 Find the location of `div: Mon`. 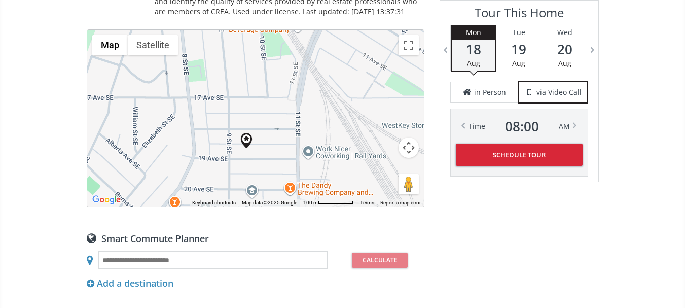

div: Mon is located at coordinates (474, 32).